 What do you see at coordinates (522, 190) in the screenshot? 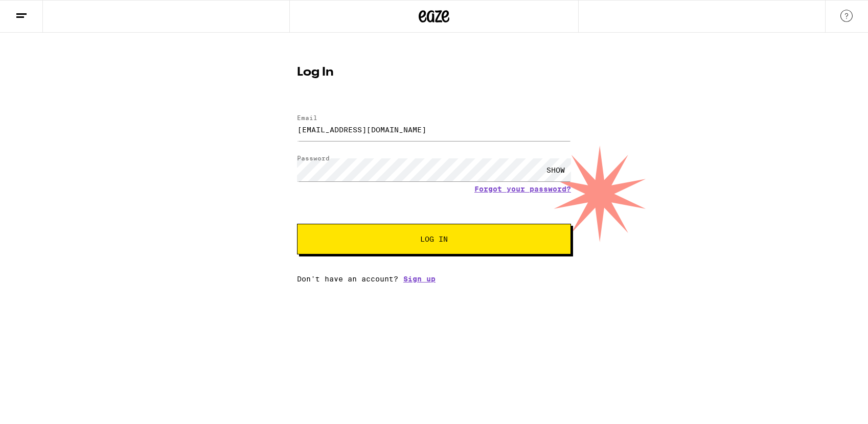
I see `a: Forgot your password?` at bounding box center [522, 190].